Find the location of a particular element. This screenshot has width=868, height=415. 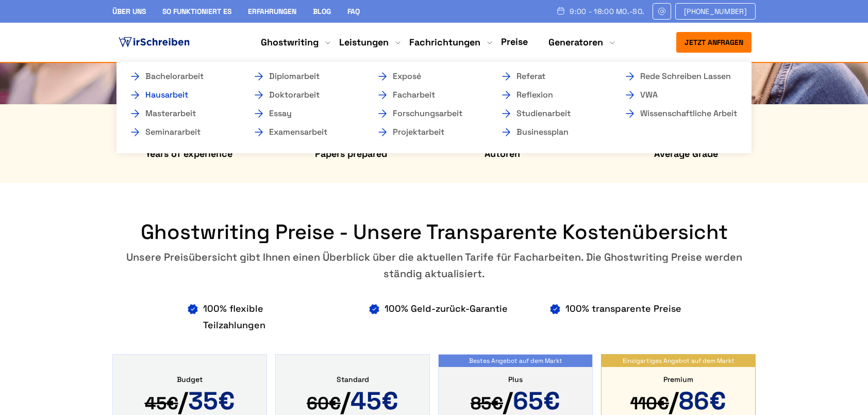

span: Einzigartiges Angebot auf dem Markt is located at coordinates (678, 361).